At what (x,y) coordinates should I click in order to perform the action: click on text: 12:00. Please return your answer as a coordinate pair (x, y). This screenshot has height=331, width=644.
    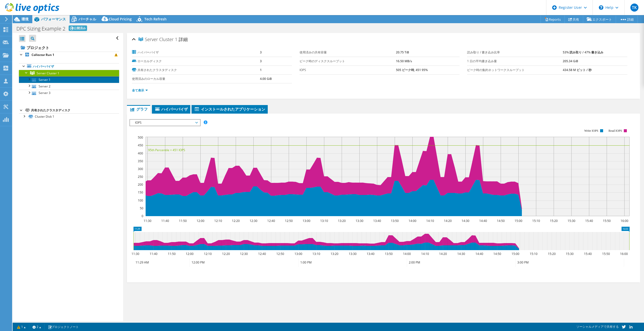
    Looking at the image, I should click on (200, 221).